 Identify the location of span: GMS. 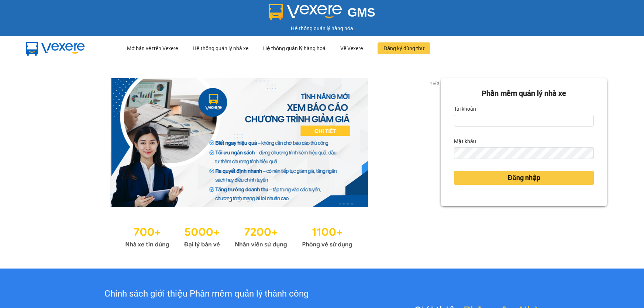
(361, 13).